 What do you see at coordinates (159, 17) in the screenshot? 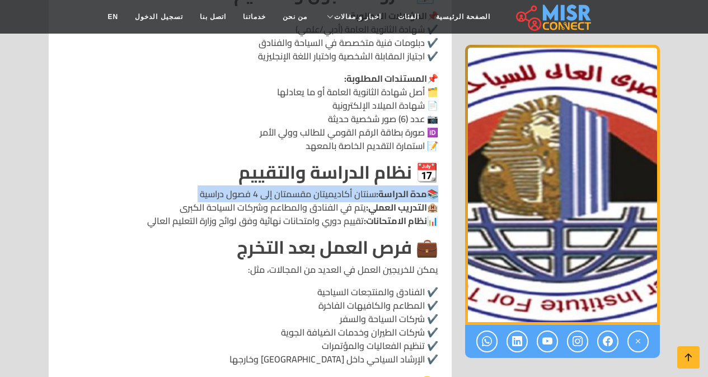
I see `a: تسجيل الدخول` at bounding box center [159, 17].